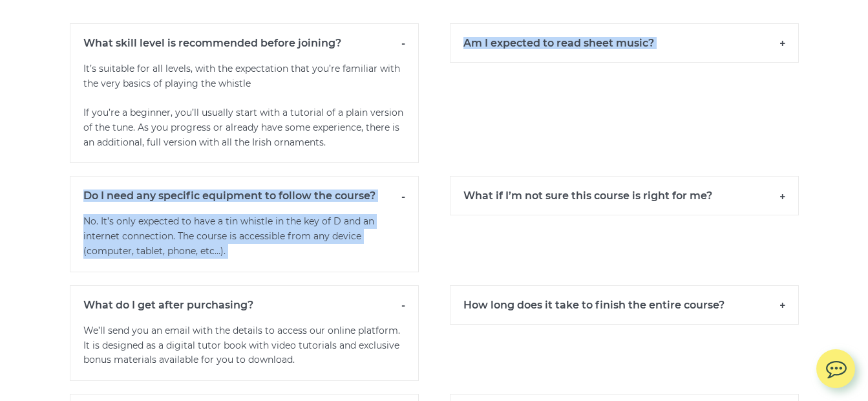 The width and height of the screenshot is (868, 401). What do you see at coordinates (836, 366) in the screenshot?
I see `img: chat.svg` at bounding box center [836, 366].